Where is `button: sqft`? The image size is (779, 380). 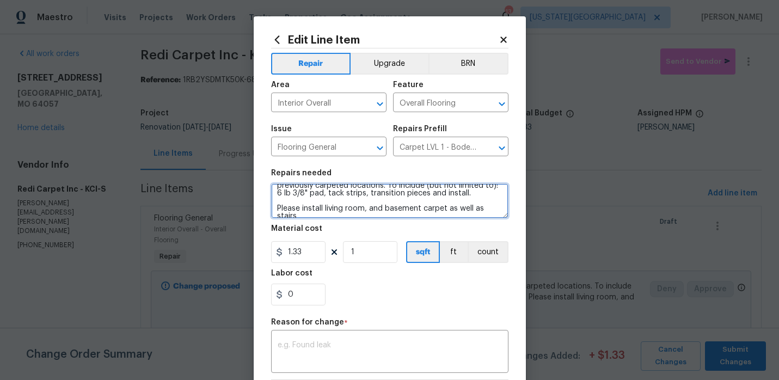 button: sqft is located at coordinates (423, 252).